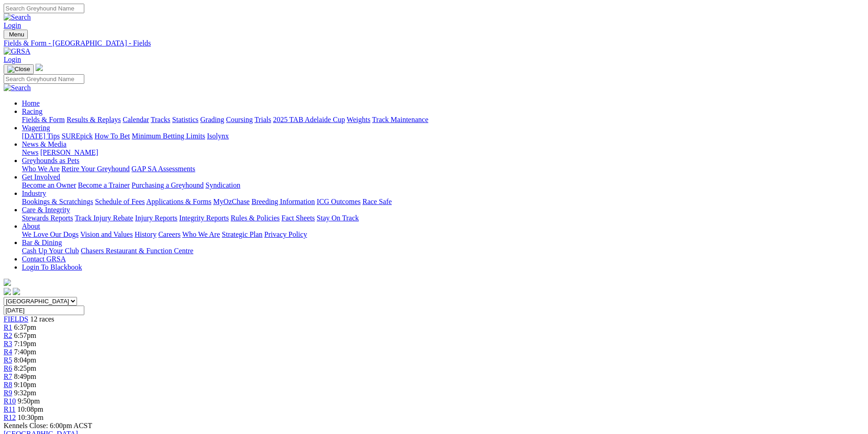 The width and height of the screenshot is (868, 434). I want to click on a: Chasers Restaurant & Function Centre, so click(137, 251).